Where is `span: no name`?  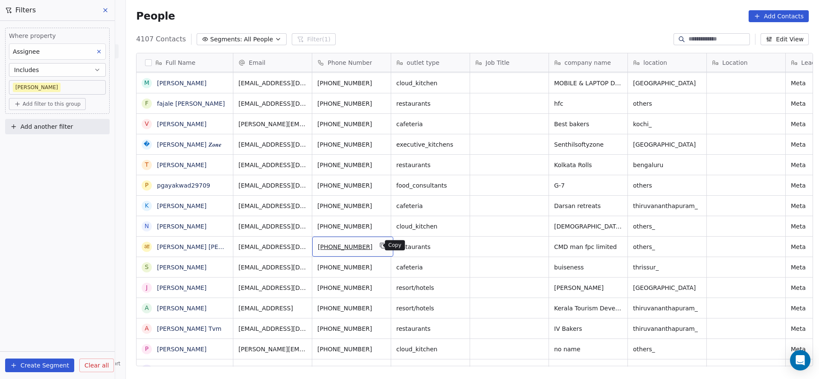 span: no name is located at coordinates (588, 349).